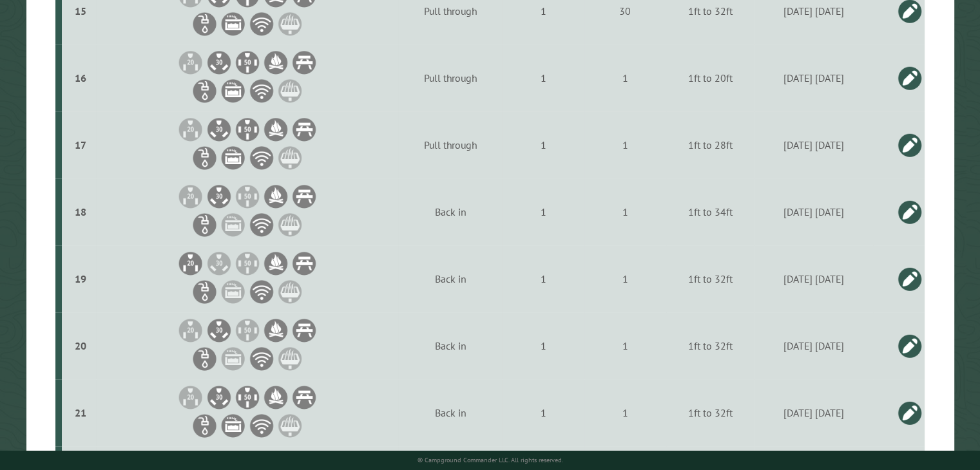 This screenshot has width=980, height=470. What do you see at coordinates (80, 78) in the screenshot?
I see `div: 16` at bounding box center [80, 78].